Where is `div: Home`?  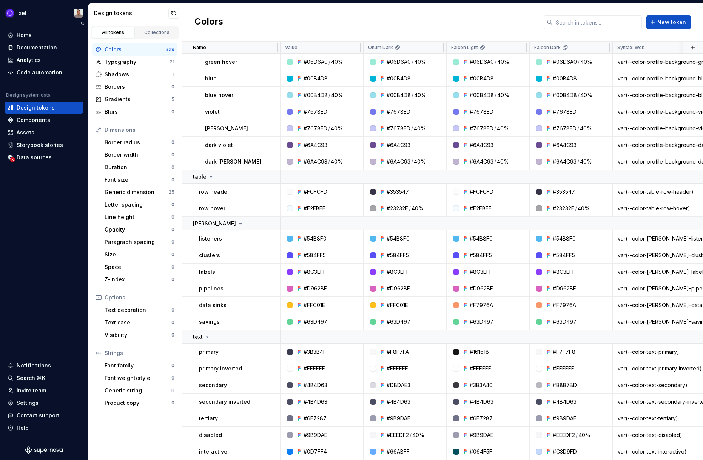 div: Home is located at coordinates (24, 35).